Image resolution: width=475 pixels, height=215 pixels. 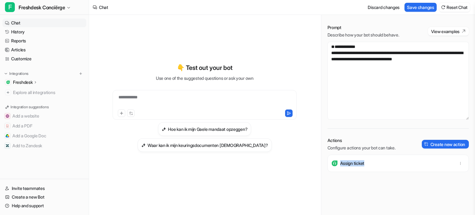 What do you see at coordinates (8, 82) in the screenshot?
I see `img: Freshdesk` at bounding box center [8, 82].